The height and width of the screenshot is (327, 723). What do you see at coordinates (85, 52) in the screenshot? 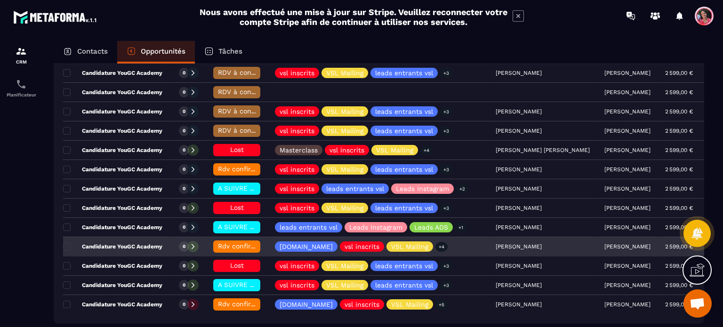
I see `a: Contacts` at bounding box center [85, 52].